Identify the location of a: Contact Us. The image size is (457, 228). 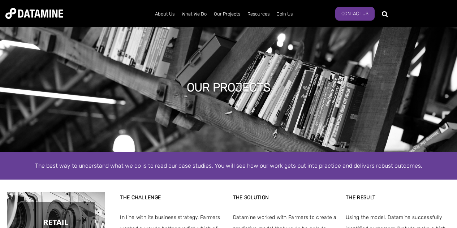
(354, 14).